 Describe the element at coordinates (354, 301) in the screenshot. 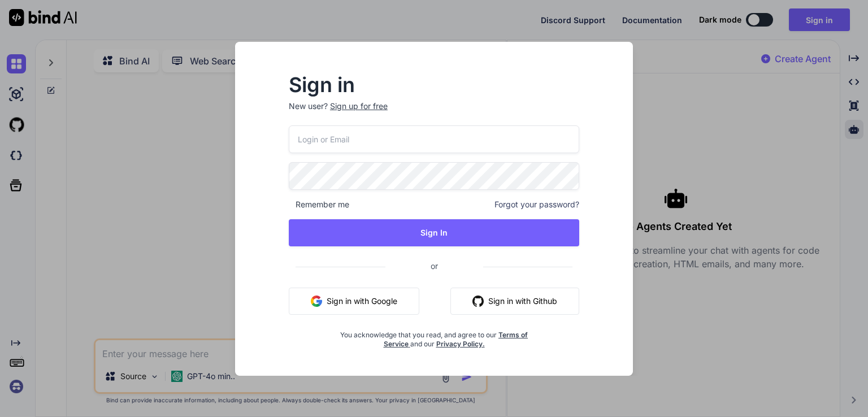

I see `button: Sign in with Google` at that location.